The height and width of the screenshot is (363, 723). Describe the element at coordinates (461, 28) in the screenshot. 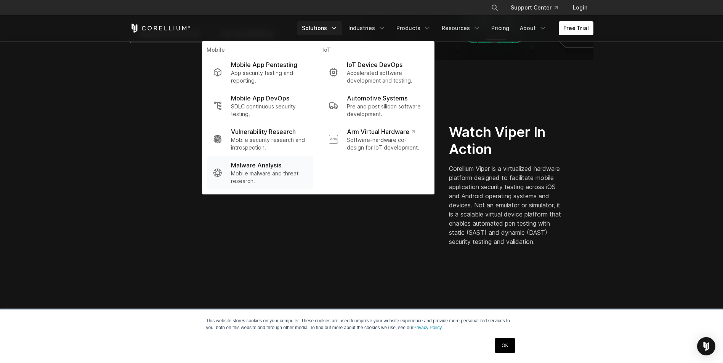

I see `a: Resources` at that location.